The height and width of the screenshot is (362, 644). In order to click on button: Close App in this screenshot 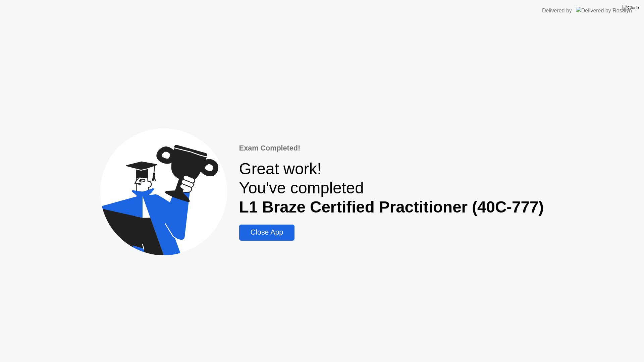, I will do `click(267, 233)`.